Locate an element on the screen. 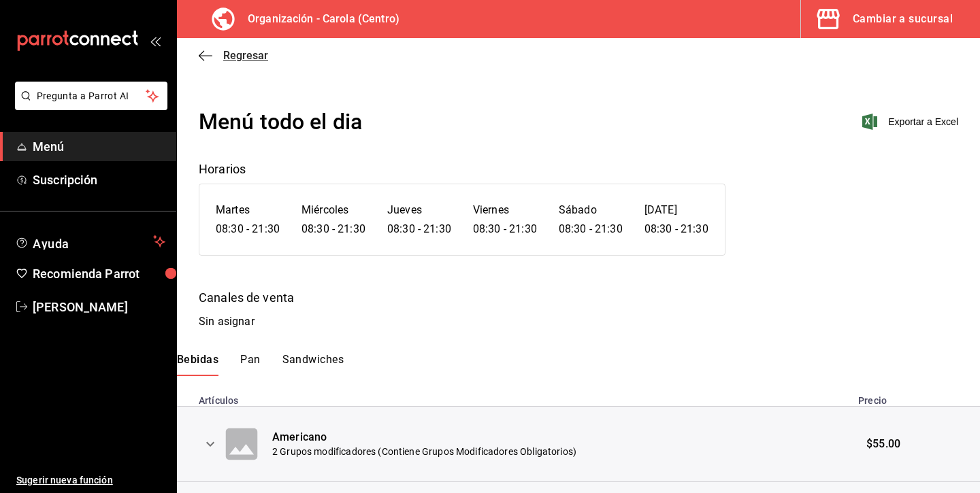 The width and height of the screenshot is (980, 493). h6: Martes is located at coordinates (247, 211).